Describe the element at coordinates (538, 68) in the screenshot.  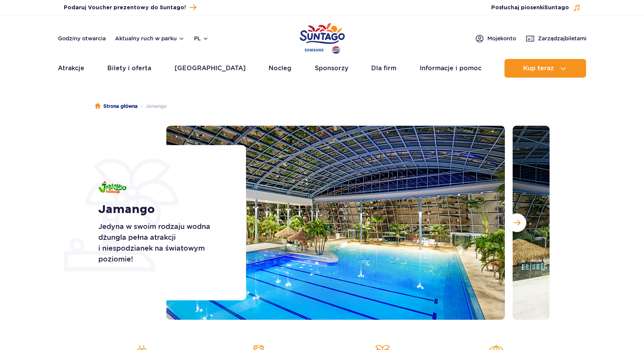
I see `span: Kup teraz` at that location.